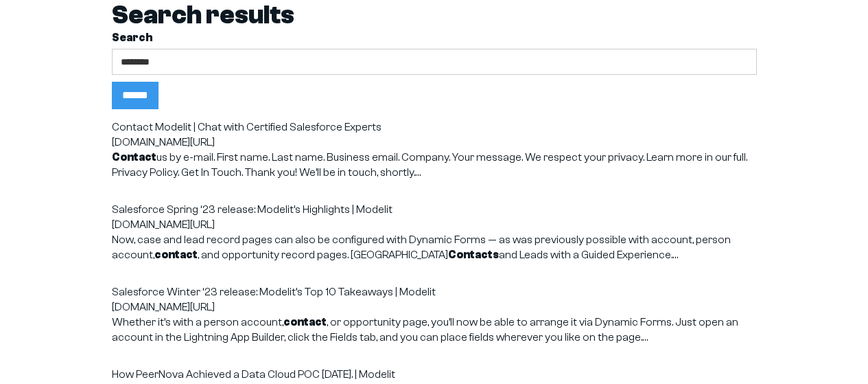  Describe the element at coordinates (474, 255) in the screenshot. I see `strong: Contacts` at that location.